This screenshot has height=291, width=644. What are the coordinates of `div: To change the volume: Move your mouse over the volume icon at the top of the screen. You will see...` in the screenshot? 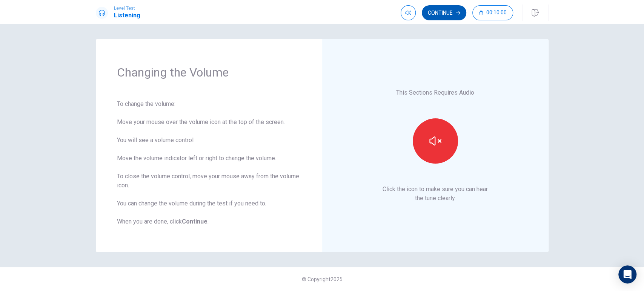 It's located at (209, 163).